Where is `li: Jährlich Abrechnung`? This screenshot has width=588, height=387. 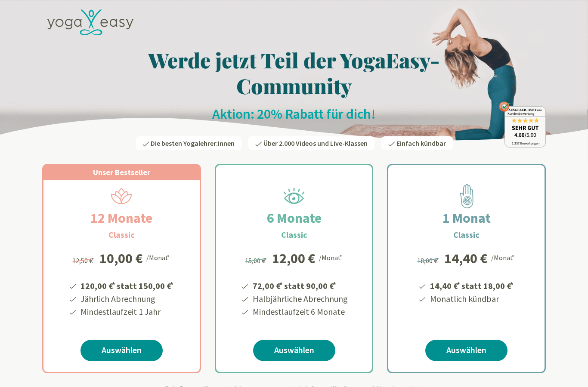
li: Jährlich Abrechnung is located at coordinates (127, 299).